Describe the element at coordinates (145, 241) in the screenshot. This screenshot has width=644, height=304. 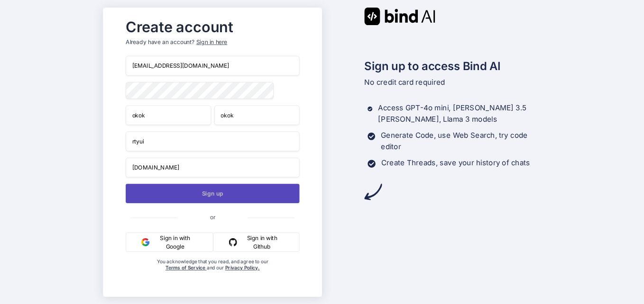
I see `img: google` at that location.